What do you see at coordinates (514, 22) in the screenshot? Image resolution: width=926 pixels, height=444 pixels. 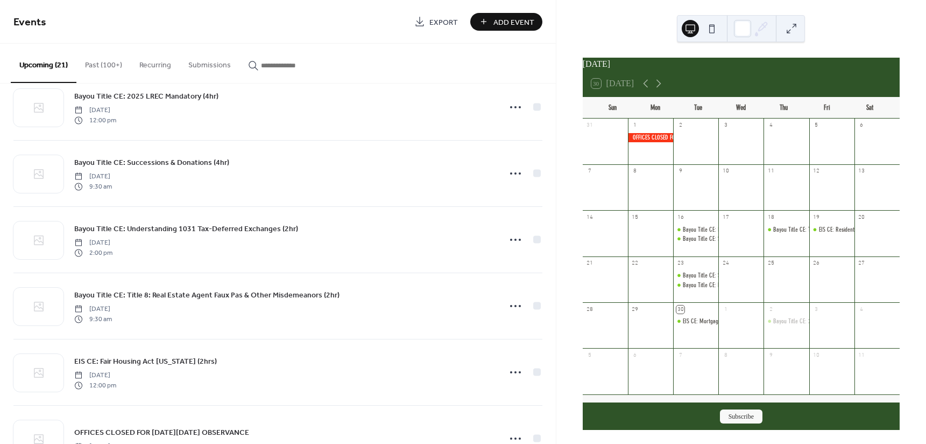 I see `span: Add Event` at bounding box center [514, 22].